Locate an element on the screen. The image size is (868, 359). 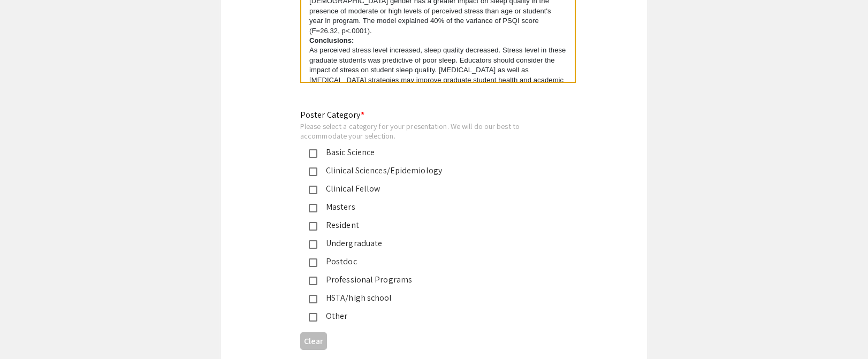
mat-label: Poster Category is located at coordinates (333, 114).